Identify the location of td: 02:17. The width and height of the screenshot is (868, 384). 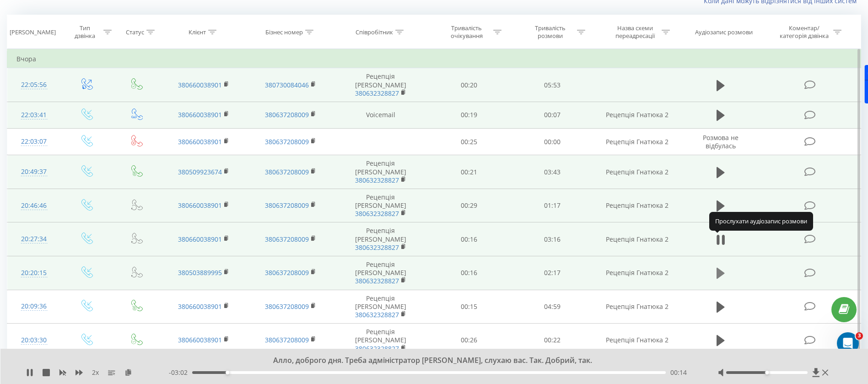
(552, 273).